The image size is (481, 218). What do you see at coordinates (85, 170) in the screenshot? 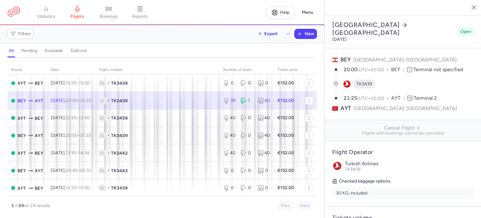
I see `time: 22:10` at bounding box center [85, 170].